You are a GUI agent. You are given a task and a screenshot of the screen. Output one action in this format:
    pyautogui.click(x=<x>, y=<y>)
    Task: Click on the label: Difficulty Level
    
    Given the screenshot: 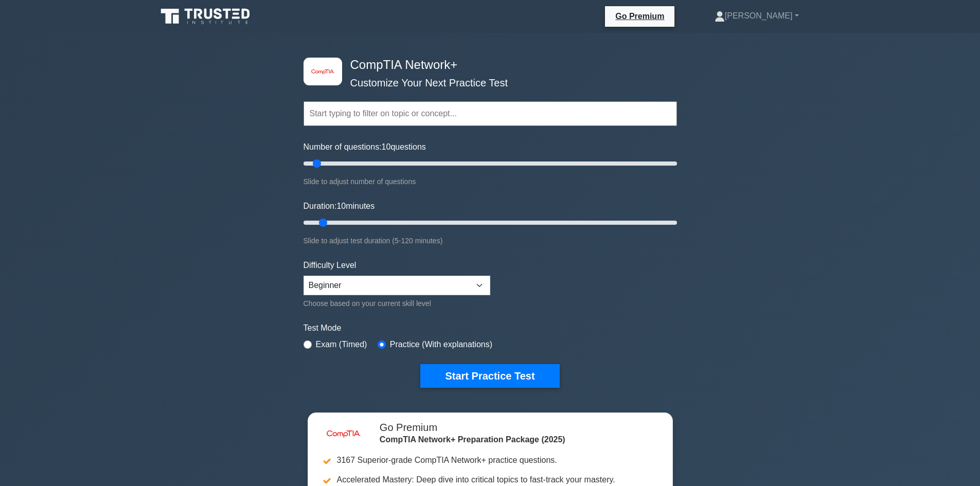 What is the action you would take?
    pyautogui.click(x=330, y=265)
    